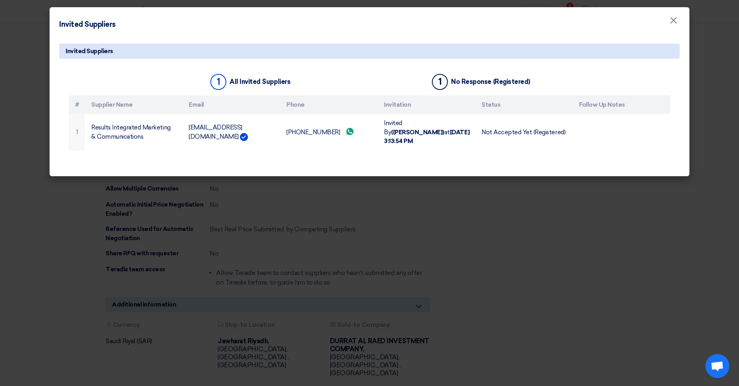 The width and height of the screenshot is (739, 386). What do you see at coordinates (89, 51) in the screenshot?
I see `span: Invited Suppliers` at bounding box center [89, 51].